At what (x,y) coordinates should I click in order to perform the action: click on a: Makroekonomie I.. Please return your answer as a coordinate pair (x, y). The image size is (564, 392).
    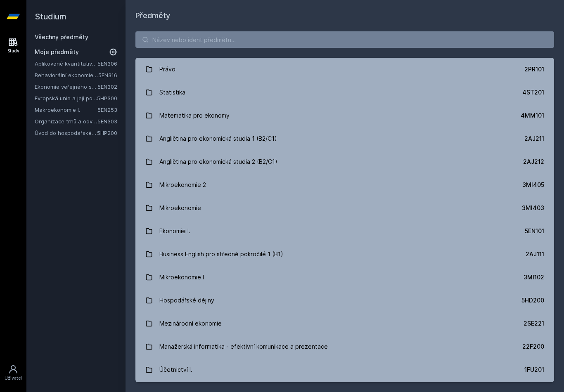
    Looking at the image, I should click on (66, 110).